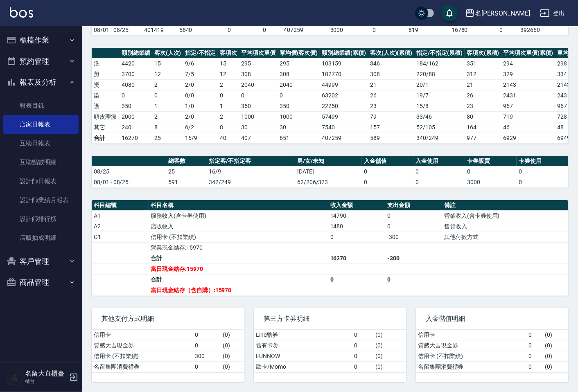  What do you see at coordinates (299, 53) in the screenshot?
I see `th: 單均價(客次價)` at bounding box center [299, 53].